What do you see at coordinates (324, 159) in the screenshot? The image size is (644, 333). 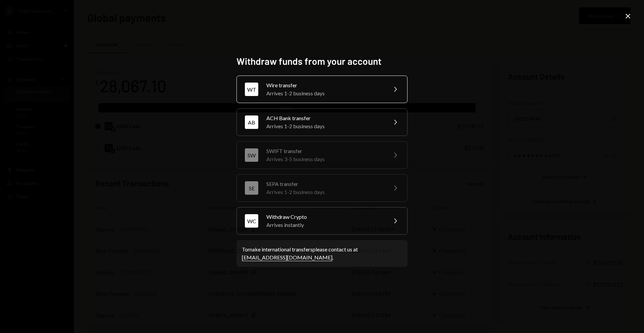 I see `div: Arrives 3-5 business days` at bounding box center [324, 159].